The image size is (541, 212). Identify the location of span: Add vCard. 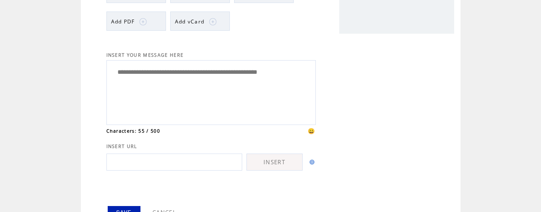
(190, 21).